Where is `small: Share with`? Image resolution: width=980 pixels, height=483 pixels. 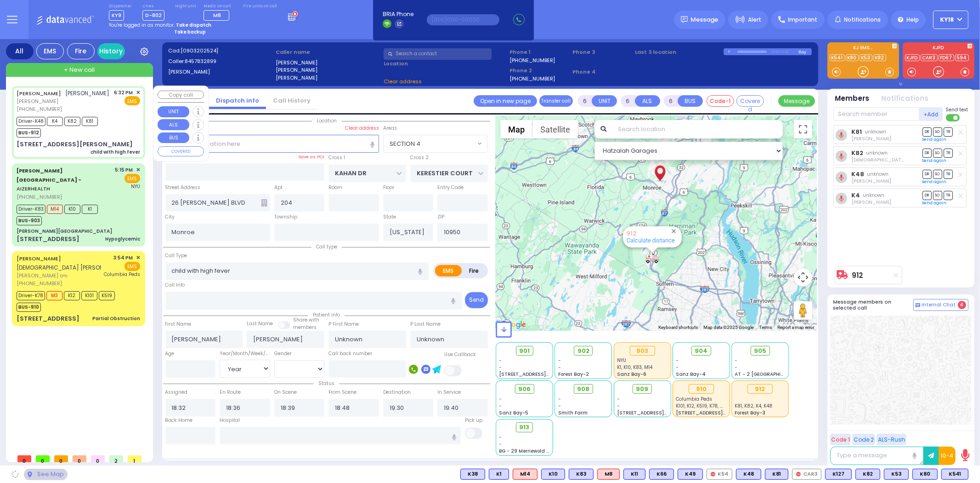
small: Share with is located at coordinates (306, 320).